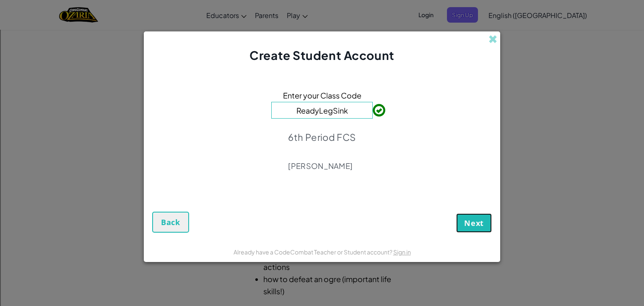  Describe the element at coordinates (322, 38) in the screenshot. I see `div: Options` at that location.